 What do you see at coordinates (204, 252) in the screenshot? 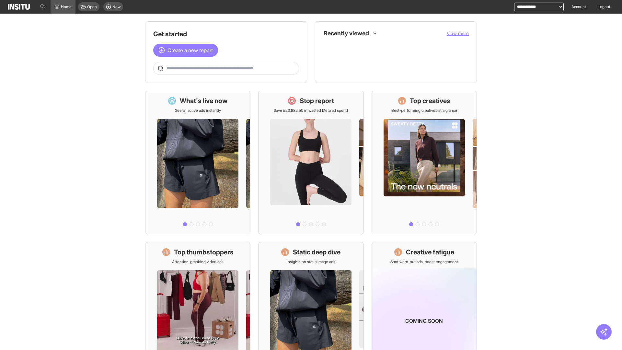
I see `h1: Top thumbstoppers` at bounding box center [204, 252].